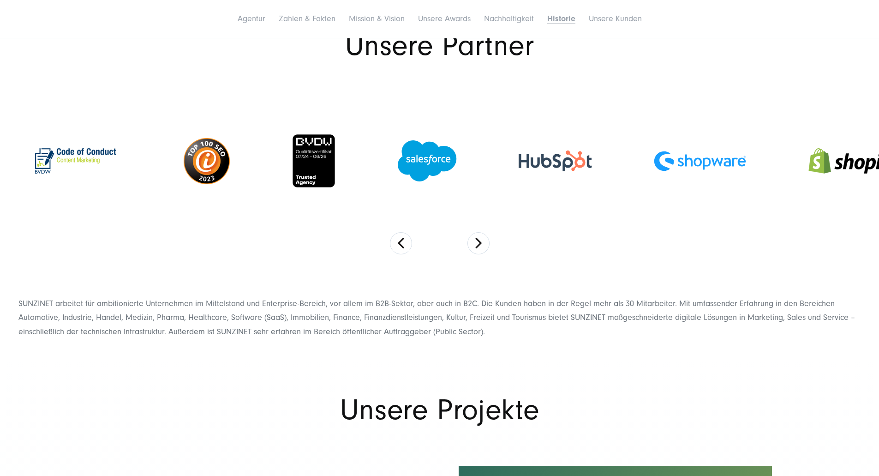  Describe the element at coordinates (314, 161) in the screenshot. I see `img: BVDW-trusted-agency-badge` at that location.